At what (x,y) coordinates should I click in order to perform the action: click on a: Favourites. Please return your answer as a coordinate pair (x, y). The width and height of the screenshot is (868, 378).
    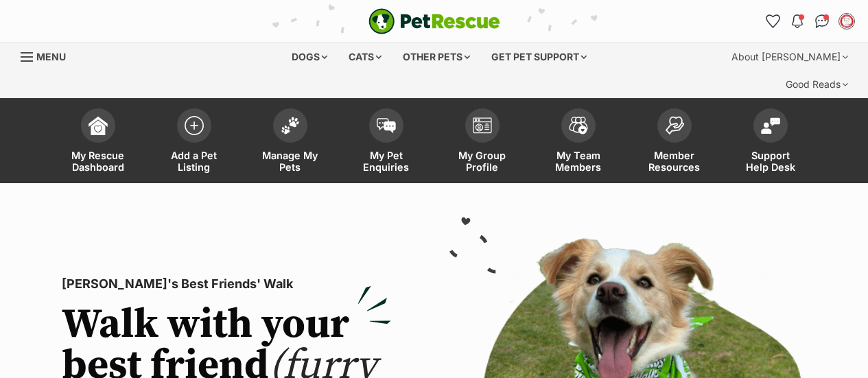
    Looking at the image, I should click on (772, 22).